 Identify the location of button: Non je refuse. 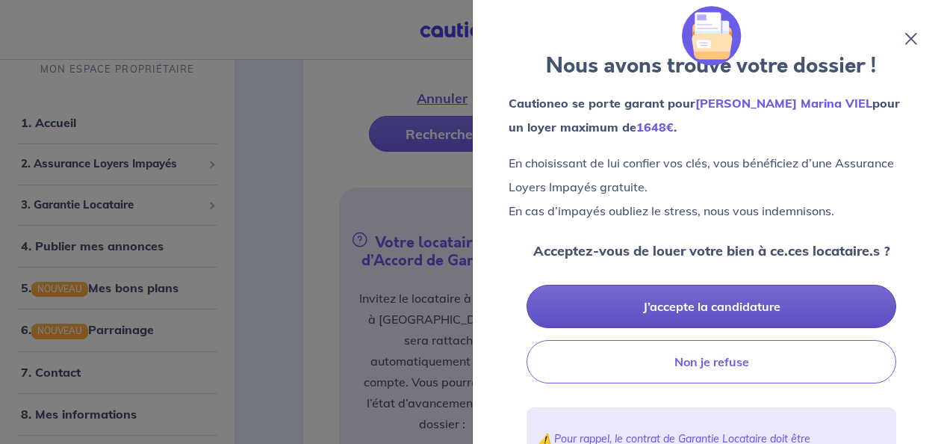
(711, 362).